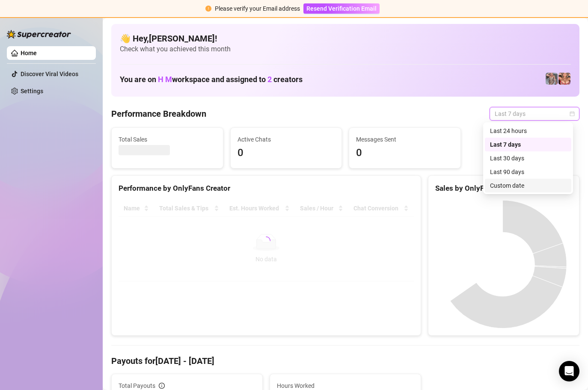 The height and width of the screenshot is (390, 588). Describe the element at coordinates (569, 371) in the screenshot. I see `div: Open Intercom Messenger` at that location.